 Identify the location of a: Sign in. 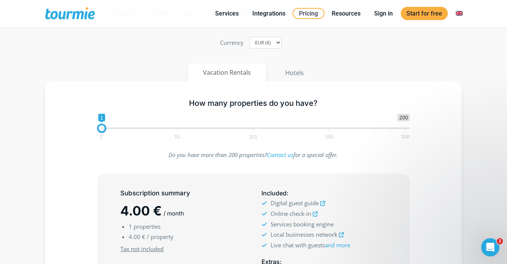
(383, 13).